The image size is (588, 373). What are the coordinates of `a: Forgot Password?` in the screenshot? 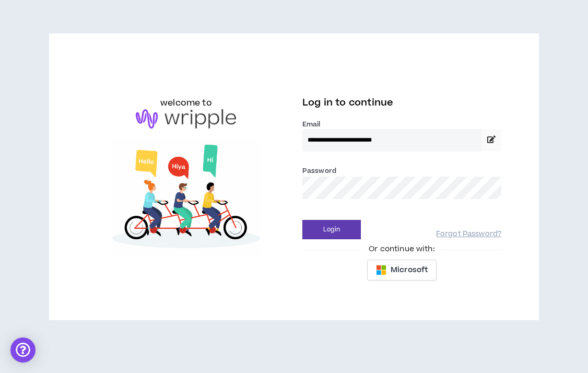 It's located at (469, 234).